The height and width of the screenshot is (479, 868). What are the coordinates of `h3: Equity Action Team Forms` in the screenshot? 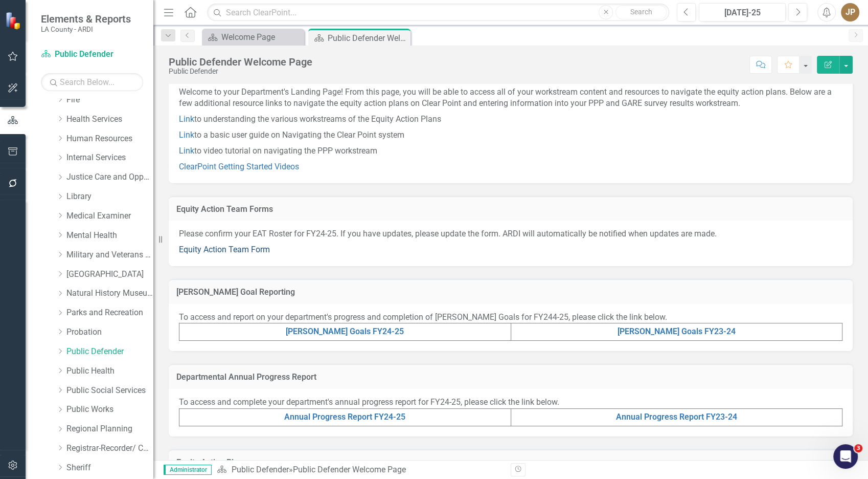 It's located at (511, 209).